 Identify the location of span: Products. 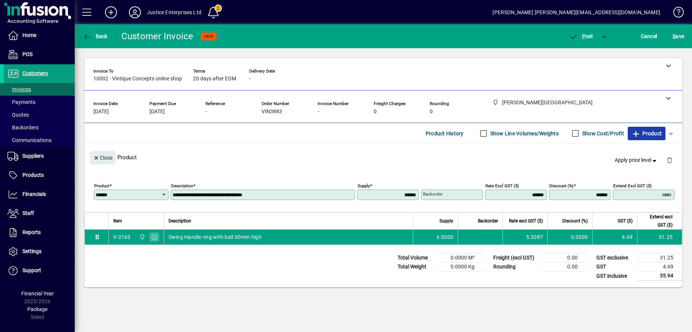
(33, 175).